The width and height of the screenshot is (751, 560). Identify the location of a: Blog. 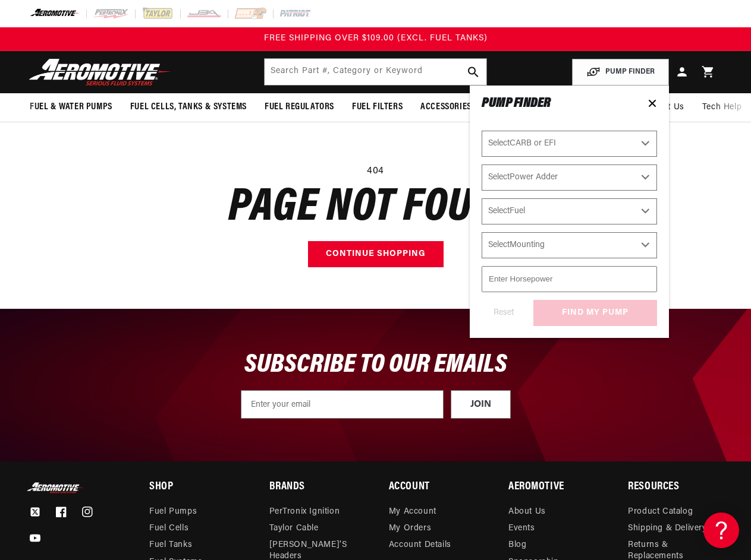
(517, 545).